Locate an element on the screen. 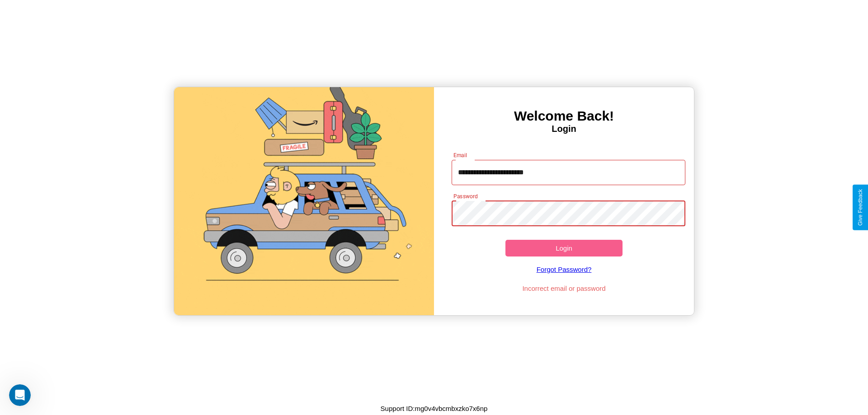 The height and width of the screenshot is (415, 868). h3: Welcome Back! is located at coordinates (564, 116).